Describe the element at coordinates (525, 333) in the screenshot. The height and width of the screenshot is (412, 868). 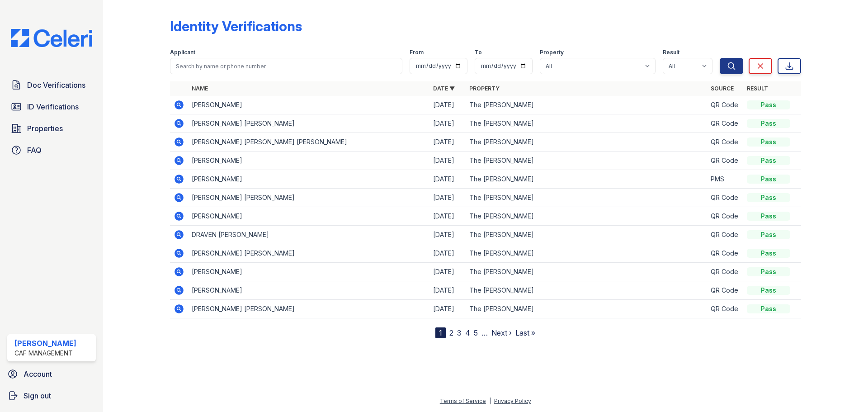
I see `a: Last »` at that location.